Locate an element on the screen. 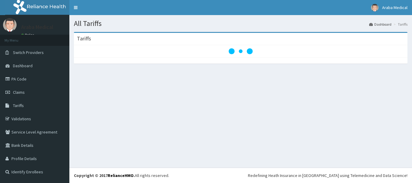  strong: Copyright © 2017 . is located at coordinates (104, 175).